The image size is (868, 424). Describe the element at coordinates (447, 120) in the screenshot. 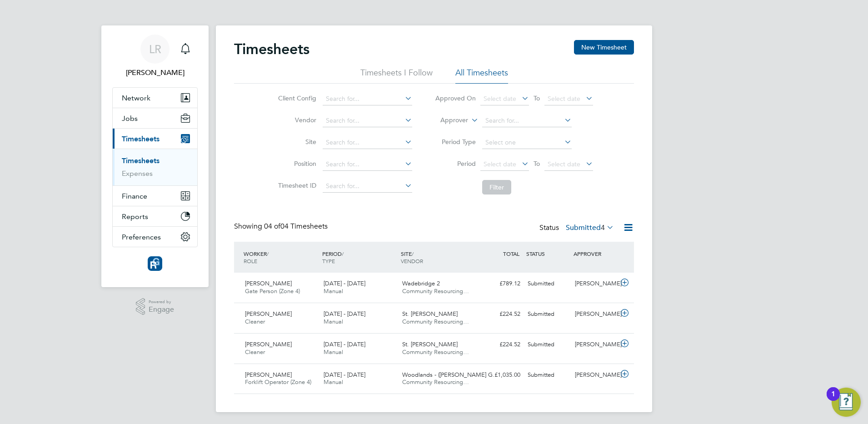

I see `label: Approver` at that location.